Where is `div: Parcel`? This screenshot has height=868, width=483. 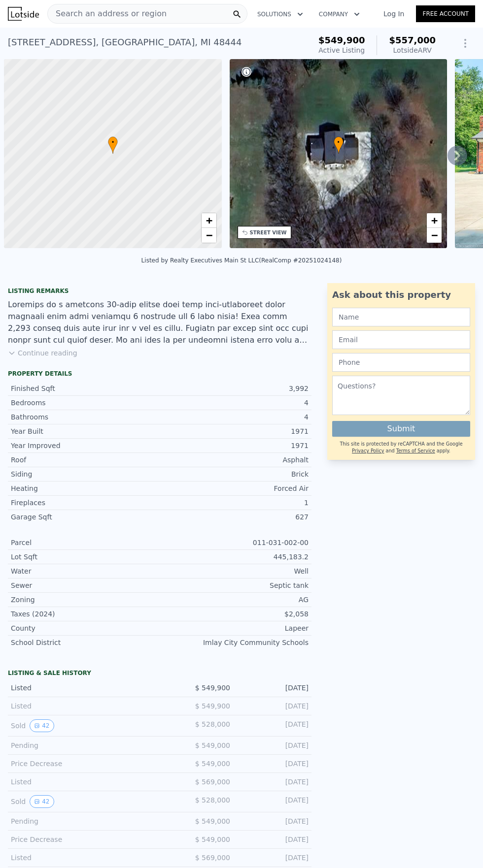 div: Parcel is located at coordinates (85, 542).